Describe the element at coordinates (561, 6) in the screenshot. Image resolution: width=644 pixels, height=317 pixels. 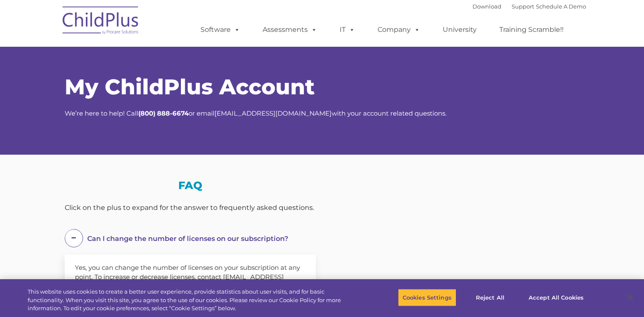
I see `a: Schedule A Demo` at that location.